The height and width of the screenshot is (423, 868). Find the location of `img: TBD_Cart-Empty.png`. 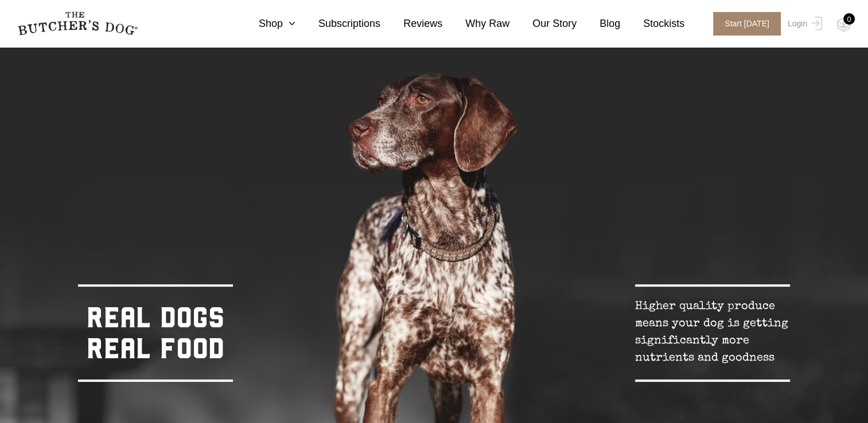

img: TBD_Cart-Empty.png is located at coordinates (843, 24).